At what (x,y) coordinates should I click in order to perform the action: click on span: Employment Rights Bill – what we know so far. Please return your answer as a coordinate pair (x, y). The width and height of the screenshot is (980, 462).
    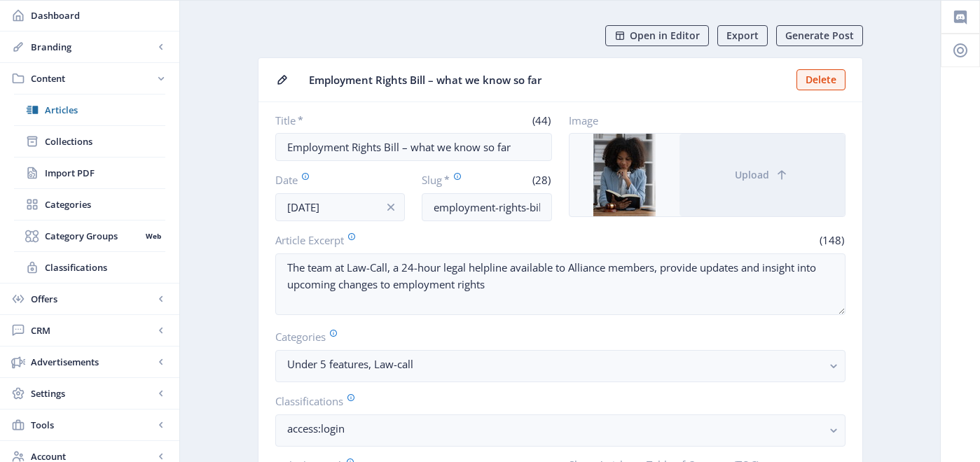
    Looking at the image, I should click on (548, 79).